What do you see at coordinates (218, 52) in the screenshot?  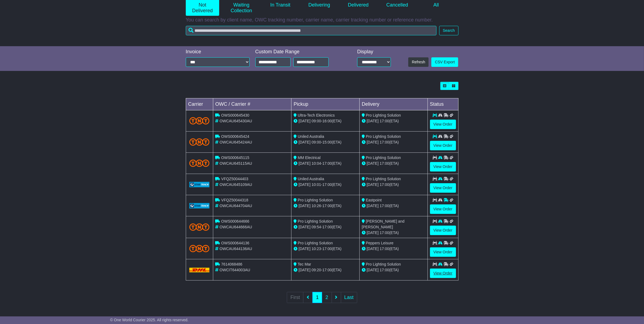 I see `div: Invoice` at bounding box center [218, 52].